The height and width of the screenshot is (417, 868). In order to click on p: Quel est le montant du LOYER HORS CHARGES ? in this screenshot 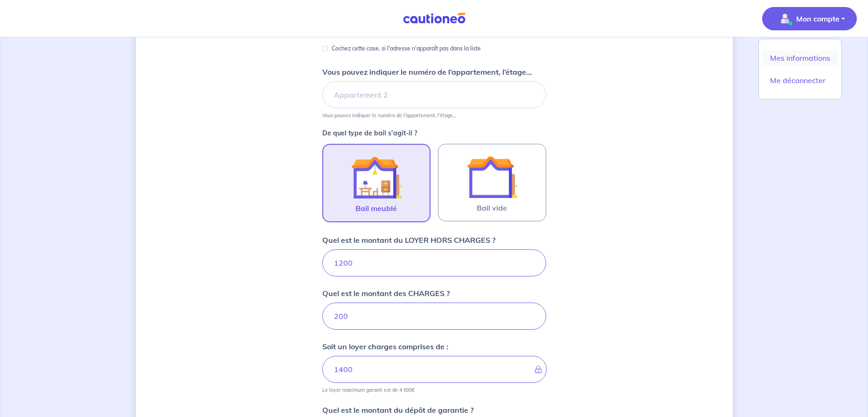, I will do `click(409, 240)`.